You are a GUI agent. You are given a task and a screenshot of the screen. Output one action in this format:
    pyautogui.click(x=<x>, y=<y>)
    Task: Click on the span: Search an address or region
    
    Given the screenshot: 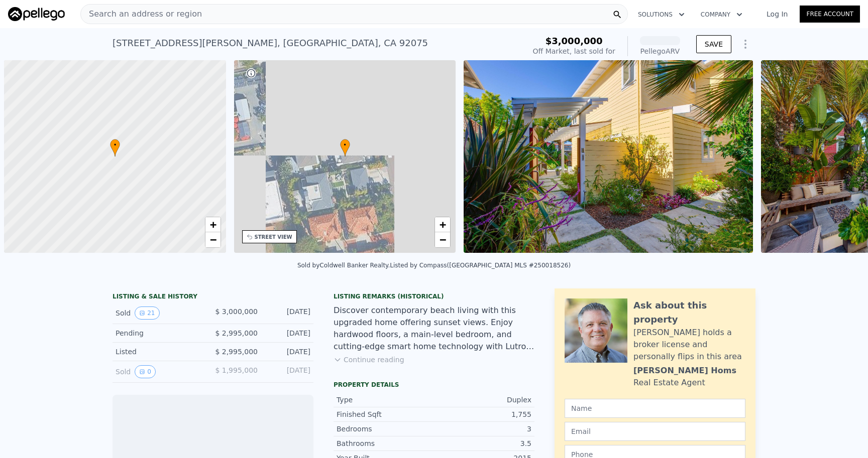 What is the action you would take?
    pyautogui.click(x=141, y=14)
    